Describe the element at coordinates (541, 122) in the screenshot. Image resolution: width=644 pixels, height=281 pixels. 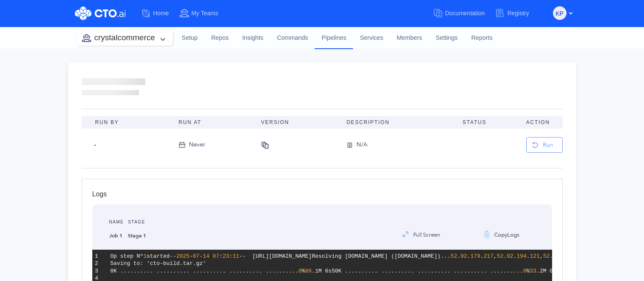
I see `th: Action` at that location.